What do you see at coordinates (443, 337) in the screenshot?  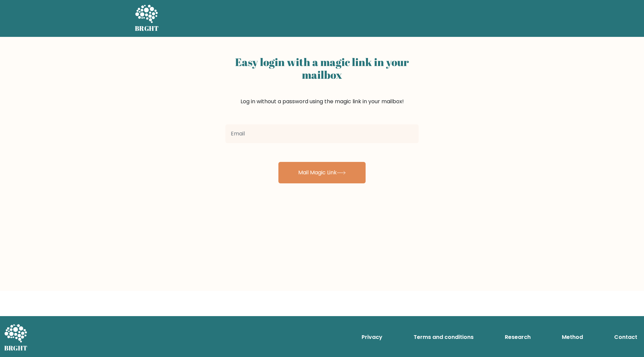 I see `a: Terms and conditions` at bounding box center [443, 337].